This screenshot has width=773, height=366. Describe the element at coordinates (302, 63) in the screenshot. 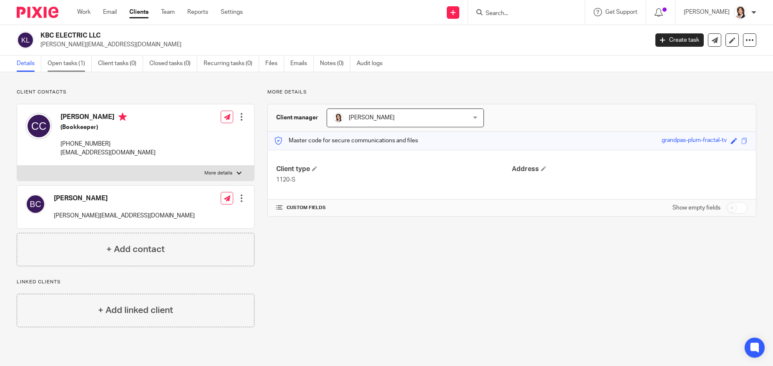

I see `a: Emails` at that location.